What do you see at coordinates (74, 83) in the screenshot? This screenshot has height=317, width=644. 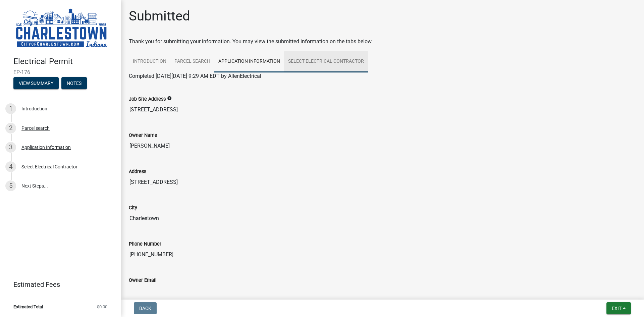 I see `wm-modal-confirm: Notes` at bounding box center [74, 83].